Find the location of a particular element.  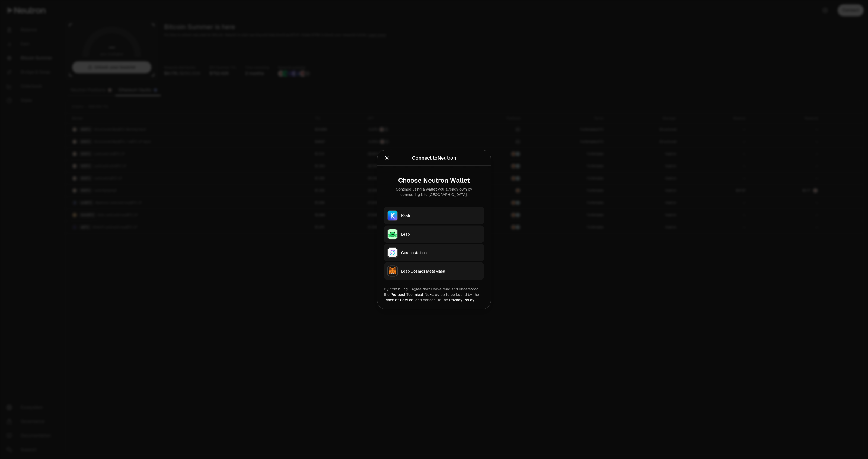

div: By continuing, I agree that I have read and understood the agree to be bound by the and consent t... is located at coordinates (434, 295).